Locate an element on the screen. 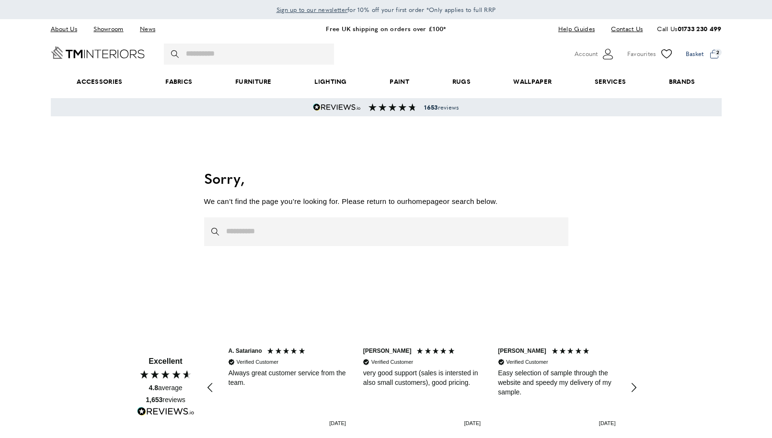 Image resolution: width=772 pixels, height=438 pixels. span: Accessories is located at coordinates (99, 81).